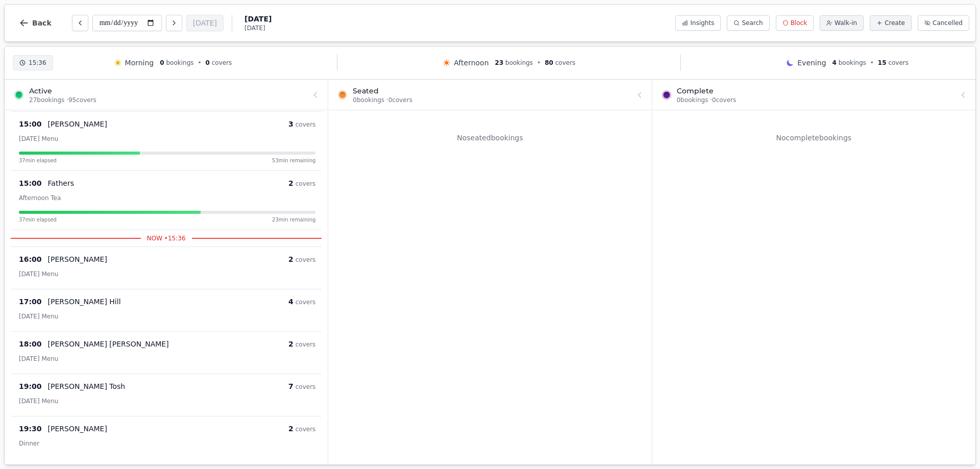 The height and width of the screenshot is (469, 980). Describe the element at coordinates (167, 238) in the screenshot. I see `span: NOW • 15:36` at that location.